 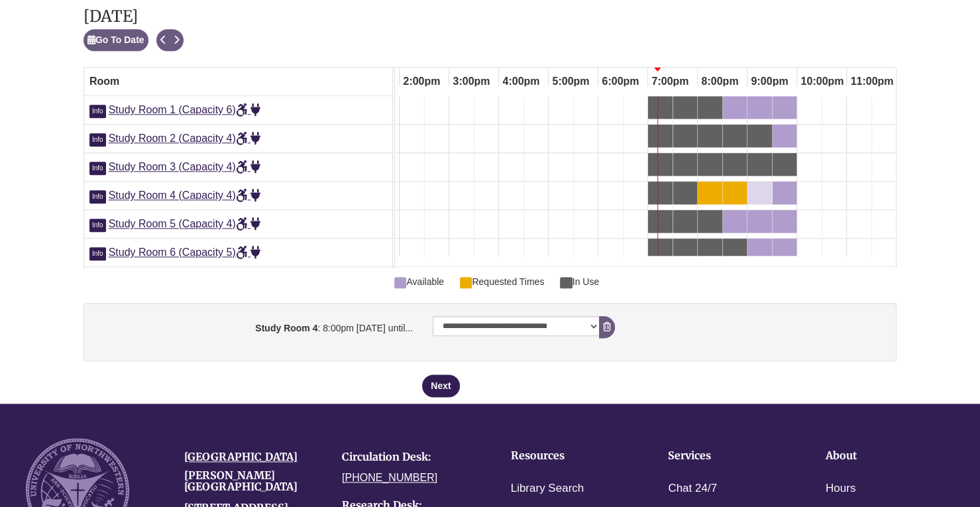 What do you see at coordinates (784, 107) in the screenshot?
I see `a: 9:30pm Thursday, October 9, 2025 - Study Room 1 - Available` at bounding box center [784, 107].